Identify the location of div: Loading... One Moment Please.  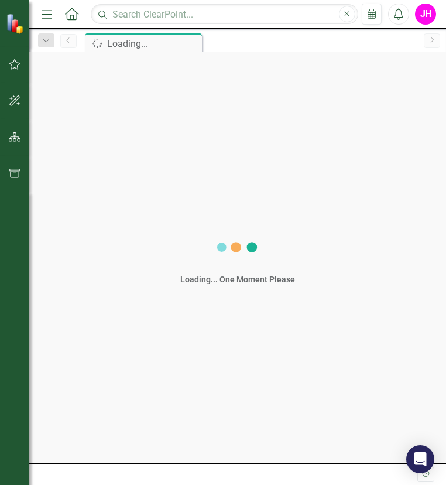
(238, 279).